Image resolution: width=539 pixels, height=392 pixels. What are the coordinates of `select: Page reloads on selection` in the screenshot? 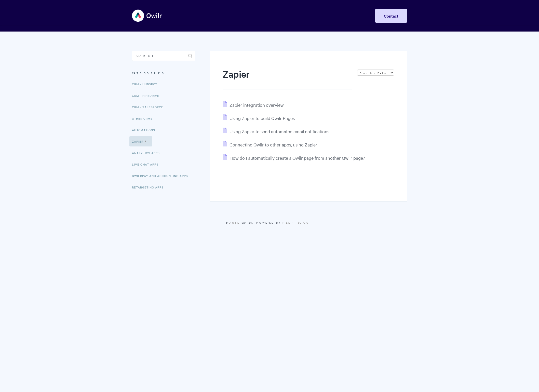 It's located at (375, 73).